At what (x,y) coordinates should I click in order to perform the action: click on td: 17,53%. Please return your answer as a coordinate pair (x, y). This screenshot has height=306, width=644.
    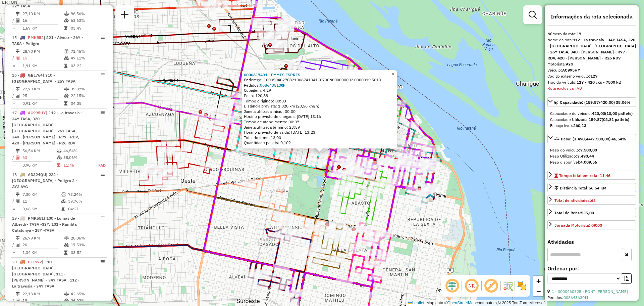
    Looking at the image, I should click on (87, 245).